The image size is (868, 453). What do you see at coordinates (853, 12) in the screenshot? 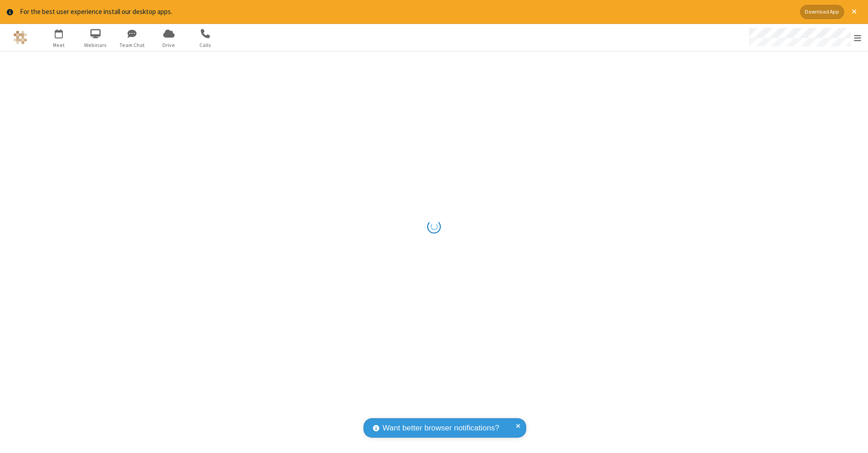
I see `button: Close alert` at bounding box center [853, 12].